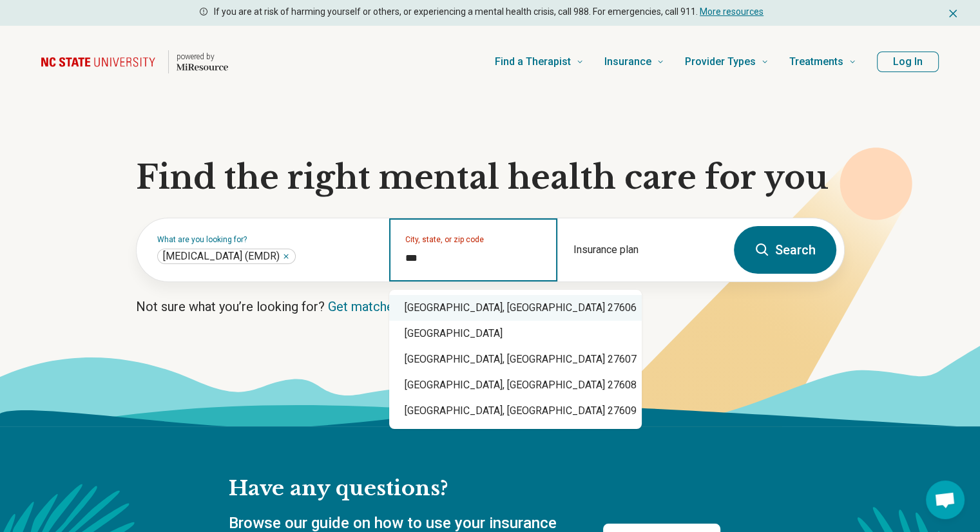 The image size is (980, 532). What do you see at coordinates (516, 359) in the screenshot?
I see `div: Suggestions` at bounding box center [516, 359].